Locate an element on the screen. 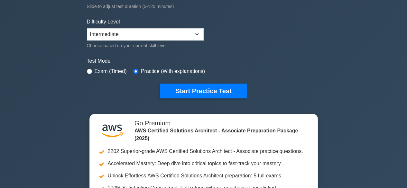 The image size is (407, 188). div: Choose based on your current skill level is located at coordinates (145, 46).